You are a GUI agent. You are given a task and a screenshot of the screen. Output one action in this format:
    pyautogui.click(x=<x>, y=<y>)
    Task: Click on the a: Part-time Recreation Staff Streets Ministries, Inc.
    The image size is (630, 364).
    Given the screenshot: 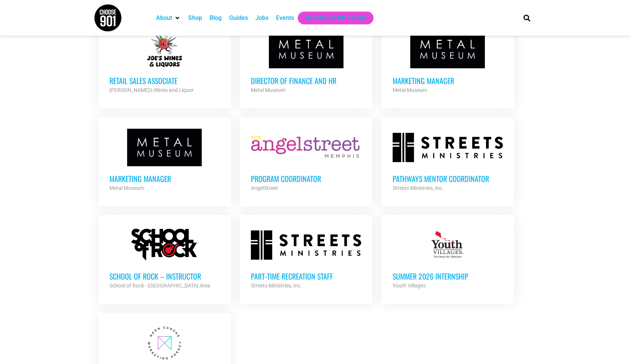 What is the action you would take?
    pyautogui.click(x=306, y=258)
    